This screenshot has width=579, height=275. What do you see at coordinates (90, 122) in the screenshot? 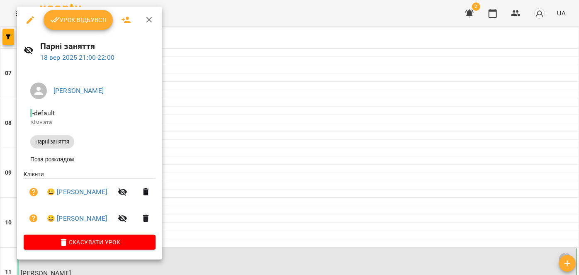
I see `p: Кімната` at bounding box center [90, 122].